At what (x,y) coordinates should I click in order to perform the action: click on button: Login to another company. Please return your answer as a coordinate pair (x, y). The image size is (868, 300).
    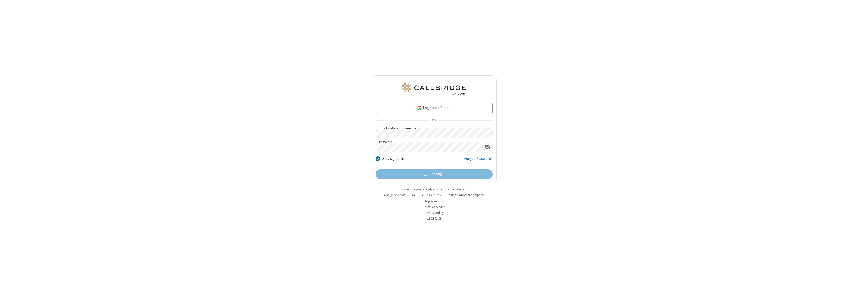
    Looking at the image, I should click on (465, 195).